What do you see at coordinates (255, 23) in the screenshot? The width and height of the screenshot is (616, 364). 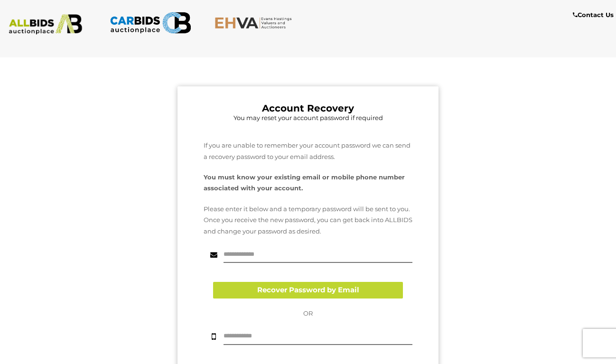 I see `img: EHVA.com.au` at bounding box center [255, 23].